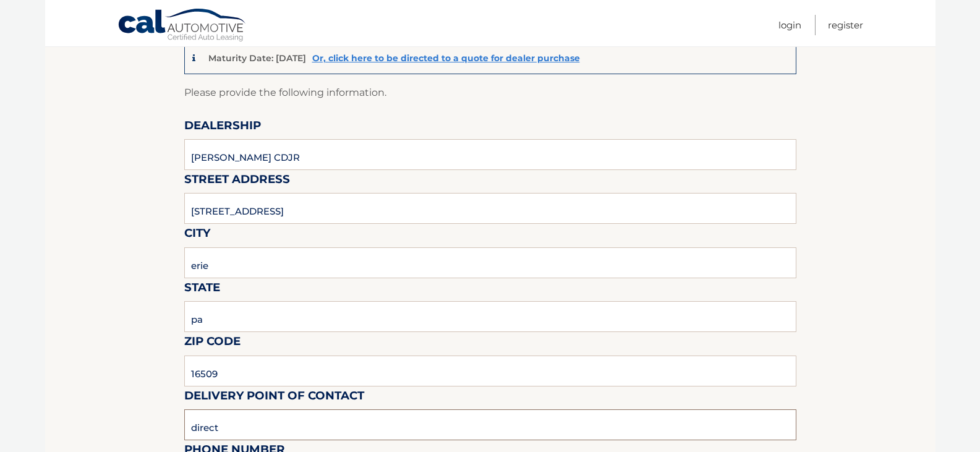 This screenshot has height=452, width=980. I want to click on a: Login, so click(789, 25).